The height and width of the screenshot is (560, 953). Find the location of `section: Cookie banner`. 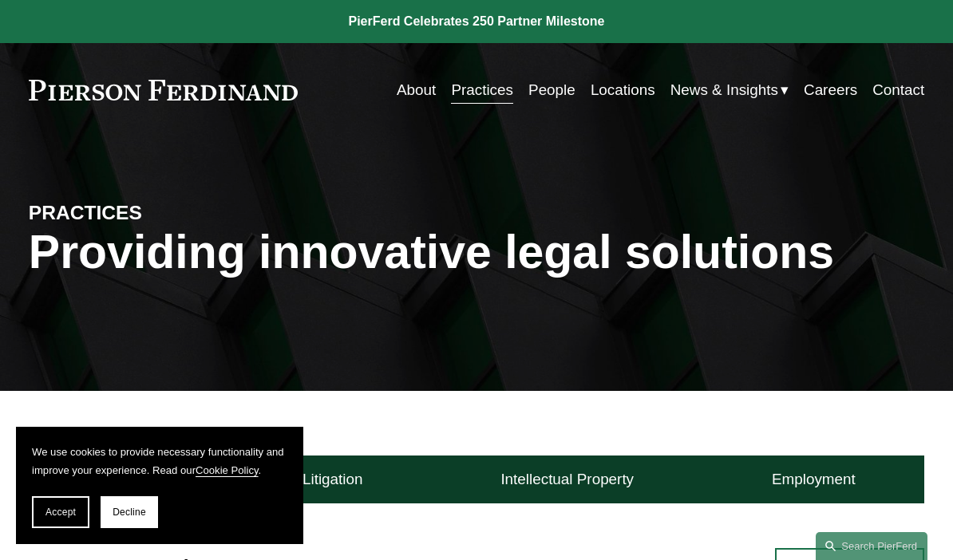

section: Cookie banner is located at coordinates (160, 485).